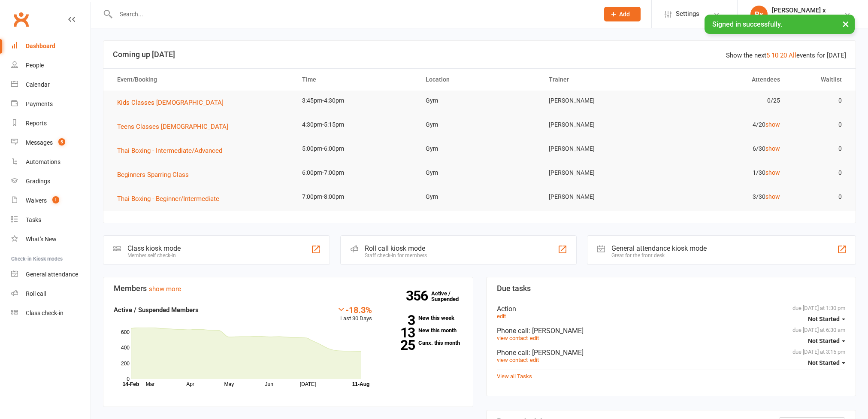 This screenshot has height=419, width=868. I want to click on div: Calendar, so click(38, 84).